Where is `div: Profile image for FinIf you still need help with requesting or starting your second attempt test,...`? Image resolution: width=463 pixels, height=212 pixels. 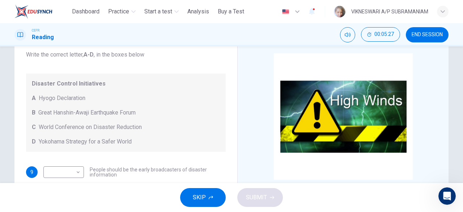
div: Profile image for FinIf you still need help with requesting or starting your second attempt test,... is located at coordinates (72, 147).